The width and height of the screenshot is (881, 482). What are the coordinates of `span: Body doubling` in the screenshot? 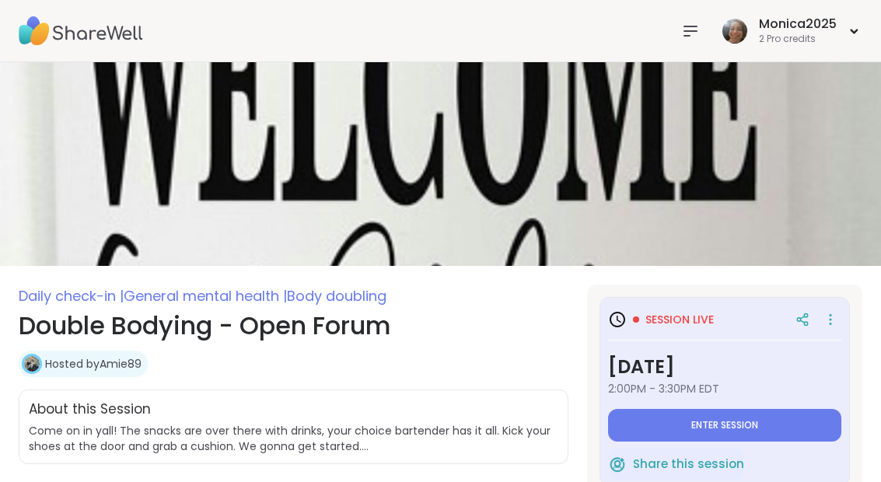 It's located at (337, 296).